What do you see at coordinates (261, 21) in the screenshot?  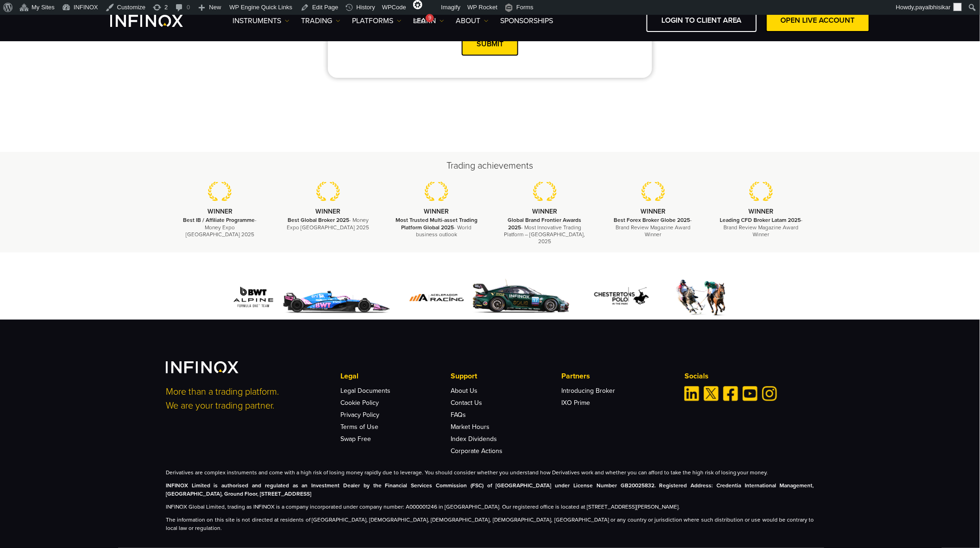 I see `a: Instruments` at bounding box center [261, 21].